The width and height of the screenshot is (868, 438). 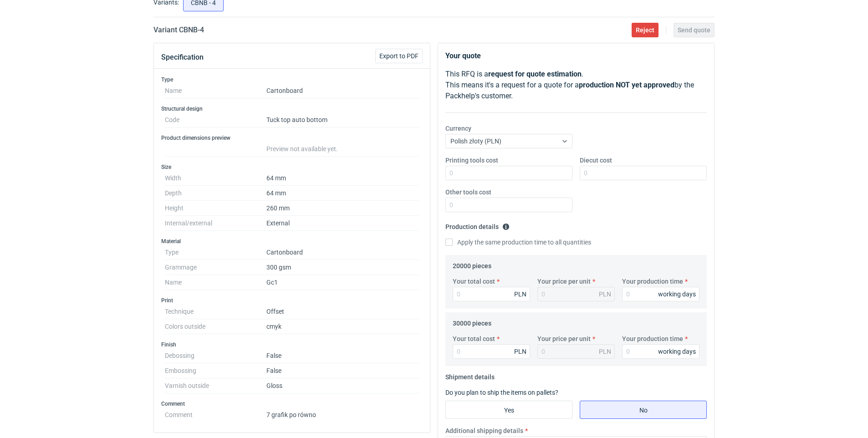 I want to click on dd: Gloss, so click(x=343, y=385).